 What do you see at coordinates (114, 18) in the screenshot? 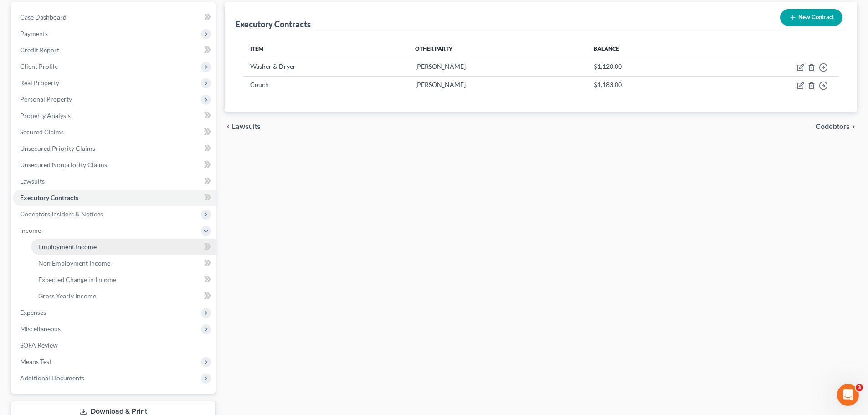
I see `a: Case Dashboard` at bounding box center [114, 18].